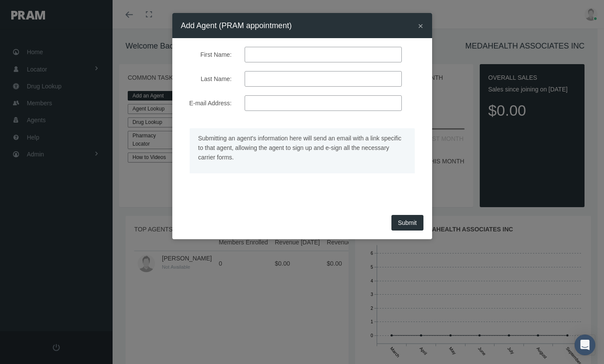 The image size is (604, 364). I want to click on h4: Add Agent (PRAM appointment), so click(237, 25).